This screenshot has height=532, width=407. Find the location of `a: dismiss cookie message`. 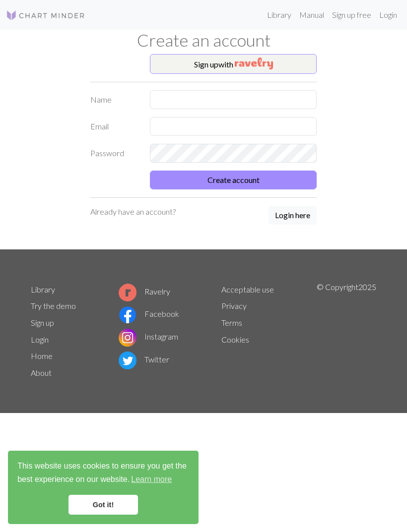

a: dismiss cookie message is located at coordinates (103, 505).